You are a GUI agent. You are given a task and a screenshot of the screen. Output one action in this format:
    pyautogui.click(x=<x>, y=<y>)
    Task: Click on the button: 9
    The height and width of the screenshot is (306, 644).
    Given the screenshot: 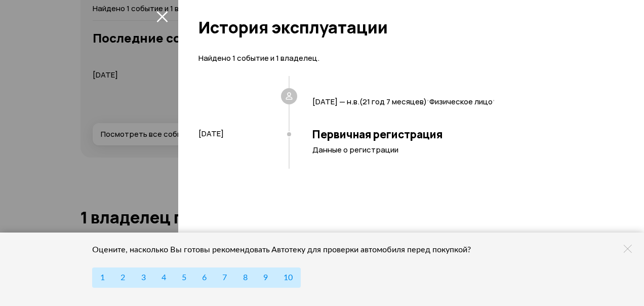 What is the action you would take?
    pyautogui.click(x=265, y=278)
    